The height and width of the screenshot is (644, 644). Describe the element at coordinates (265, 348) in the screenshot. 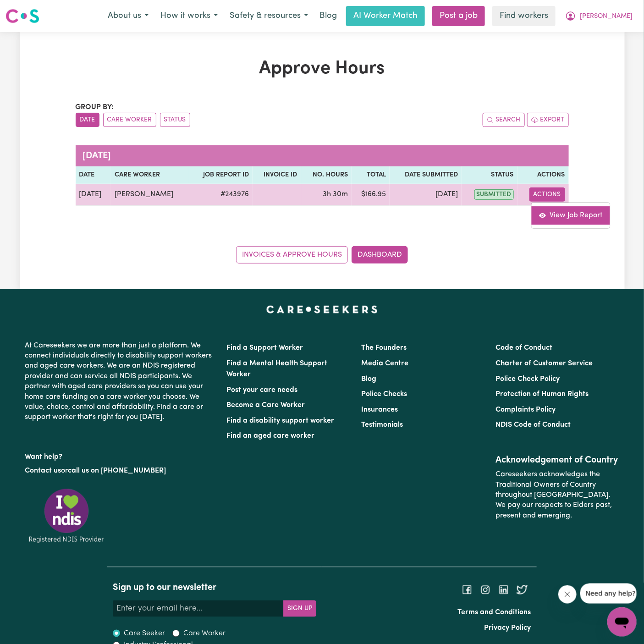

I see `a: Find a Support Worker` at that location.